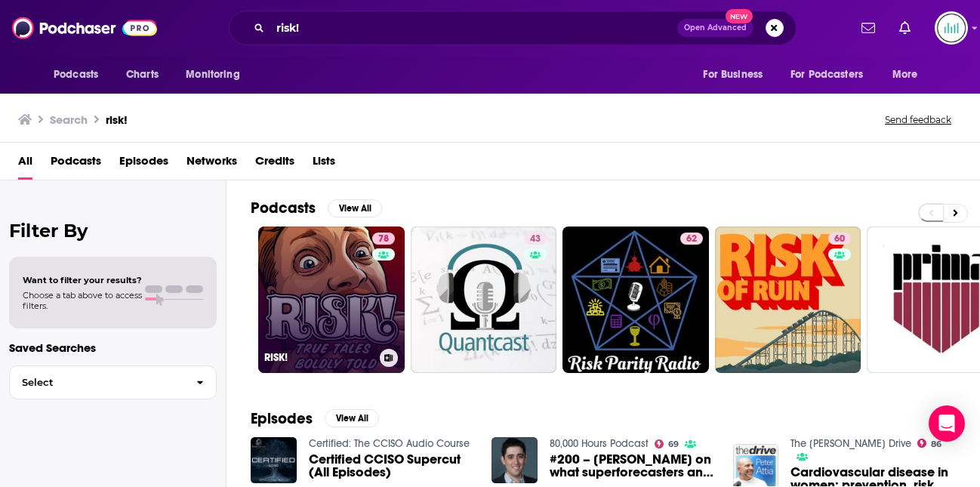 This screenshot has width=980, height=487. Describe the element at coordinates (947, 424) in the screenshot. I see `div: Open Intercom Messenger` at that location.